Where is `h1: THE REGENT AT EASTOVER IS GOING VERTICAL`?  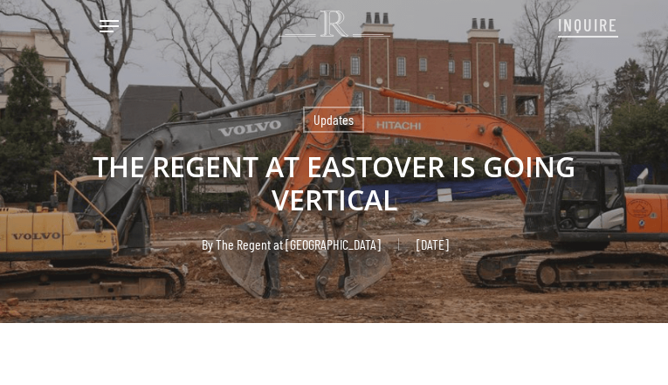
h1: THE REGENT AT EASTOVER IS GOING VERTICAL is located at coordinates (334, 183).